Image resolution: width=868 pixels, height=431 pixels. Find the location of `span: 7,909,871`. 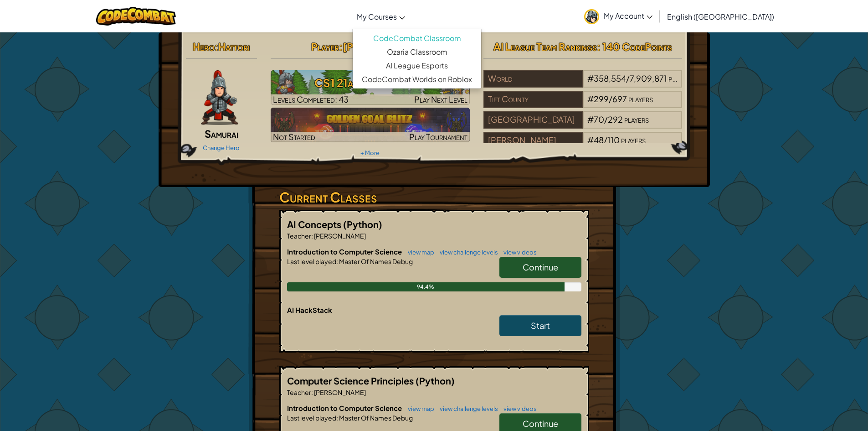

span: 7,909,871 is located at coordinates (649, 78).